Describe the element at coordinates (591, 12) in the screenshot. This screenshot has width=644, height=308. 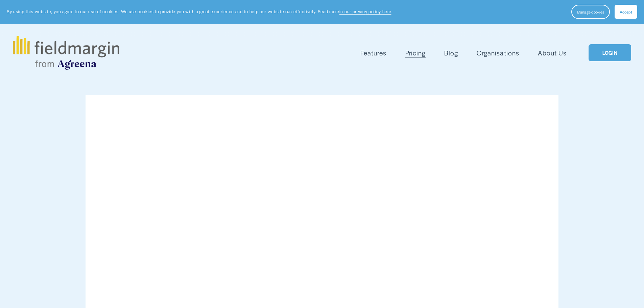
I see `button: Manage cookies` at that location.